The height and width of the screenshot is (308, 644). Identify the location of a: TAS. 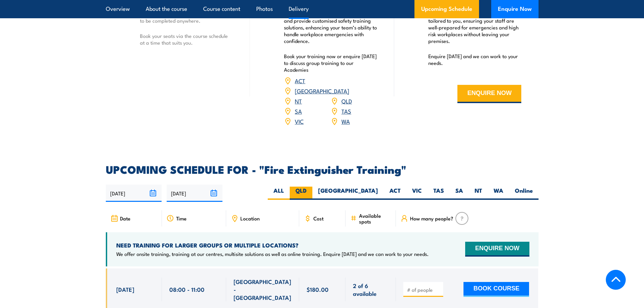
(346, 111).